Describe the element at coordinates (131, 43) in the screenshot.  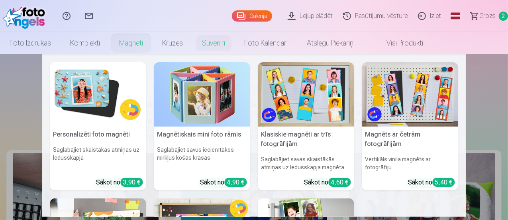
I see `a: Magnēti` at that location.